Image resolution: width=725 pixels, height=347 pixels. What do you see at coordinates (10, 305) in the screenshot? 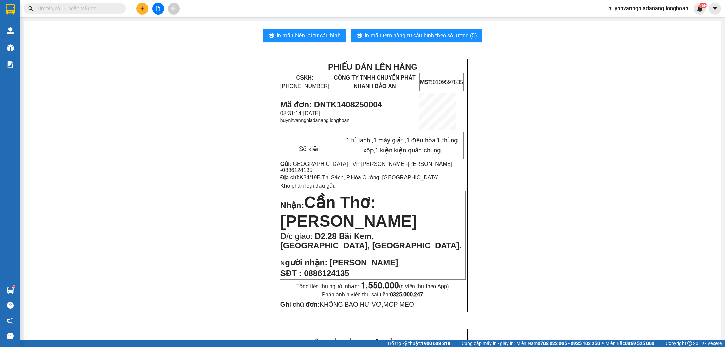
I see `span: question-circle` at bounding box center [10, 305].